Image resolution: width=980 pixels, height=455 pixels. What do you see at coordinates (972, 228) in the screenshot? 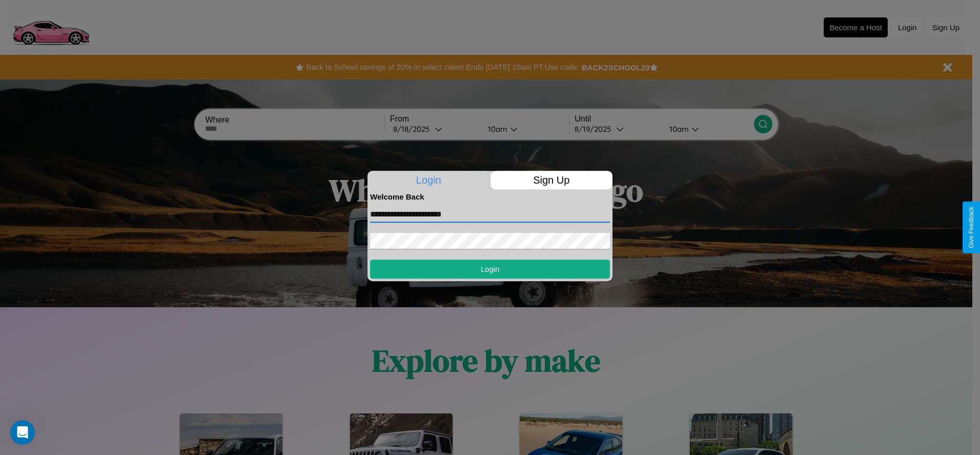
I see `div: Give Feedback` at bounding box center [972, 228].